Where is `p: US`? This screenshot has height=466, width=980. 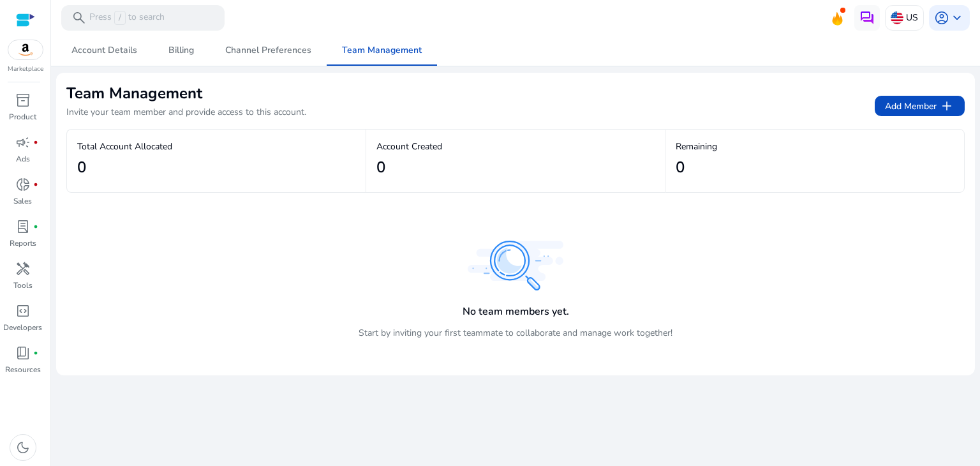 p: US is located at coordinates (911, 17).